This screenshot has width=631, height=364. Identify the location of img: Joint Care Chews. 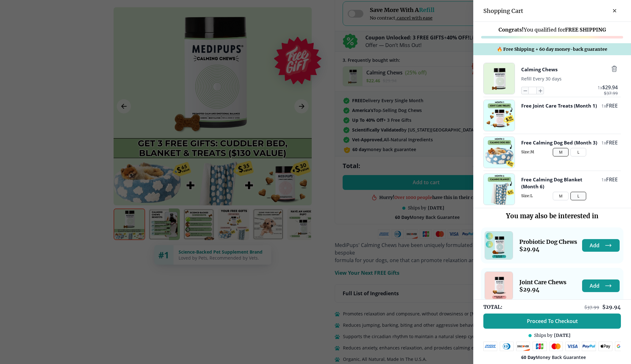
(499, 286).